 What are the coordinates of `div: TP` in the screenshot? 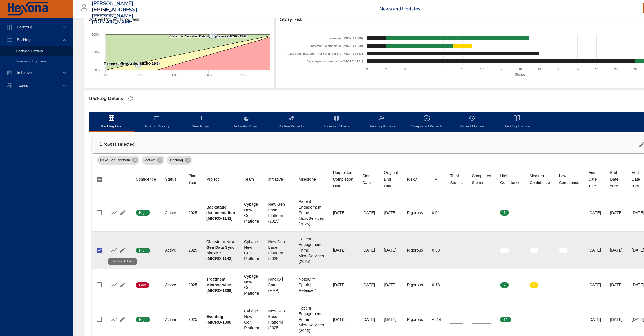 It's located at (434, 179).